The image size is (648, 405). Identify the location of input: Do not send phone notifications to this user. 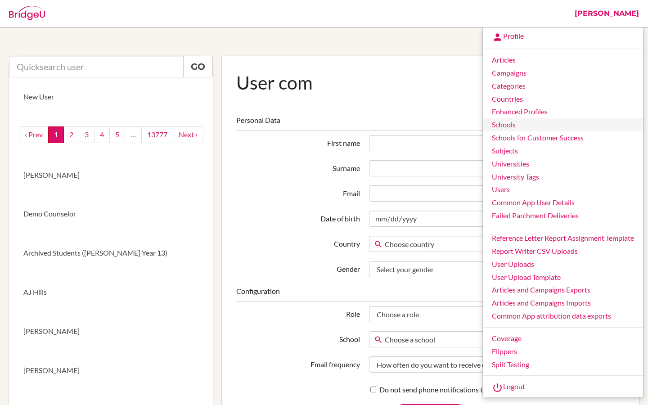
(373, 389).